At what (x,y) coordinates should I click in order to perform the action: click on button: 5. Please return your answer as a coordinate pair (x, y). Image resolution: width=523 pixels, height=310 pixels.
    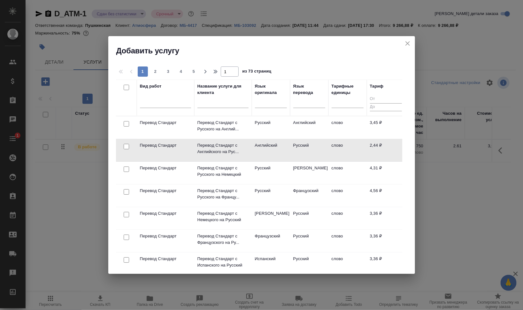
    Looking at the image, I should click on (194, 72).